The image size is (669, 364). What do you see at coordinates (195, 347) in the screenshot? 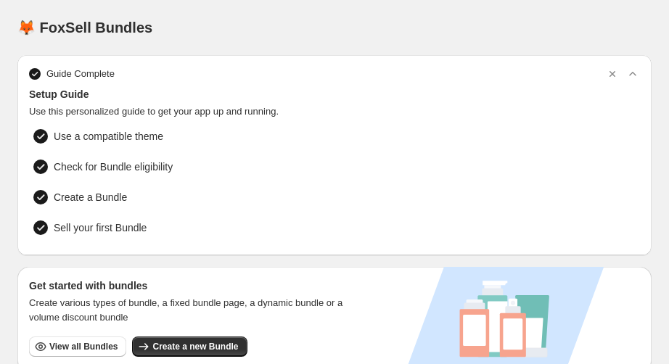
I see `span: Create a new Bundle` at bounding box center [195, 347].